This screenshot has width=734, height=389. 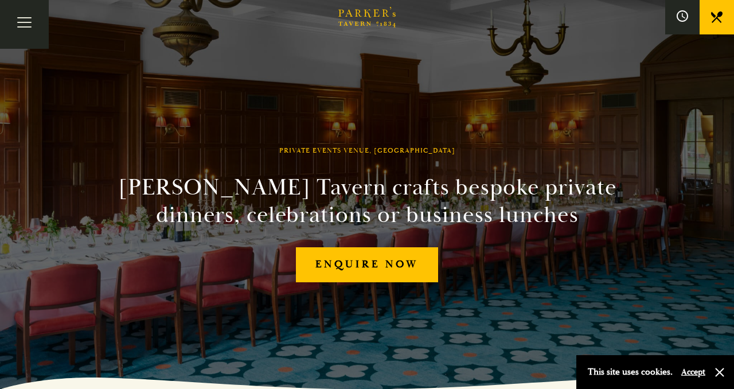 I want to click on button: Accept, so click(x=694, y=372).